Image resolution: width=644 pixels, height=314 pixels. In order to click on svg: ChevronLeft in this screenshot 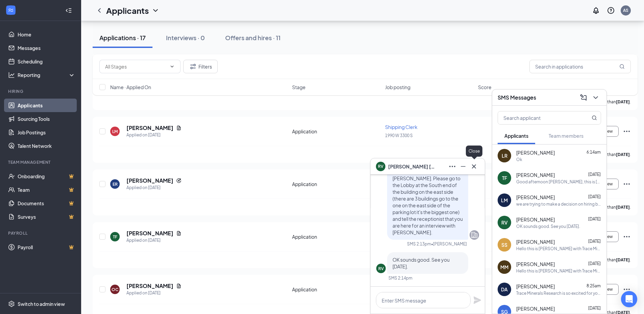, I will do `click(100, 11)`.